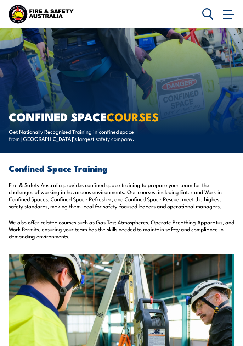  Describe the element at coordinates (122, 168) in the screenshot. I see `h2: Confined Space Training` at that location.